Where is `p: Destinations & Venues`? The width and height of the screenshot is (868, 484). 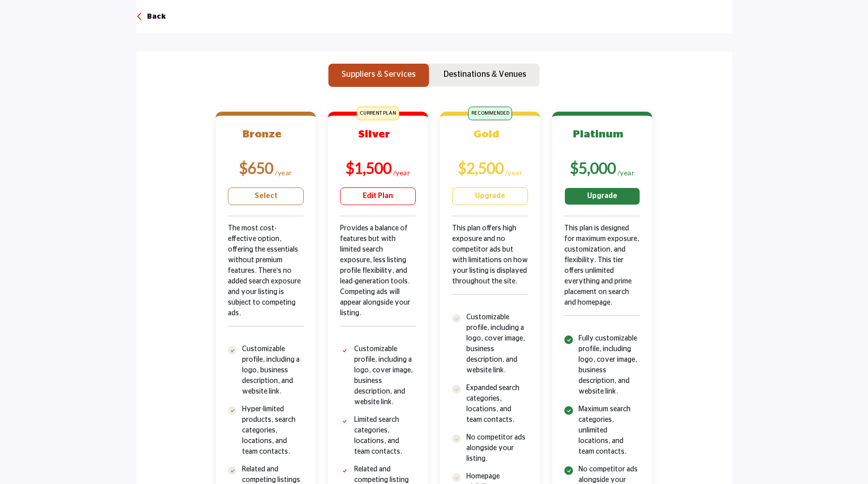
p: Destinations & Venues is located at coordinates (485, 74).